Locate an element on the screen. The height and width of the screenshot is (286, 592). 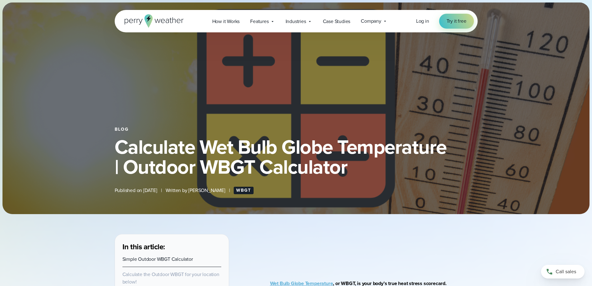
h1: Calculate Wet Bulb Globe Temperature | Outdoor WBGT Calculator is located at coordinates (296, 157).